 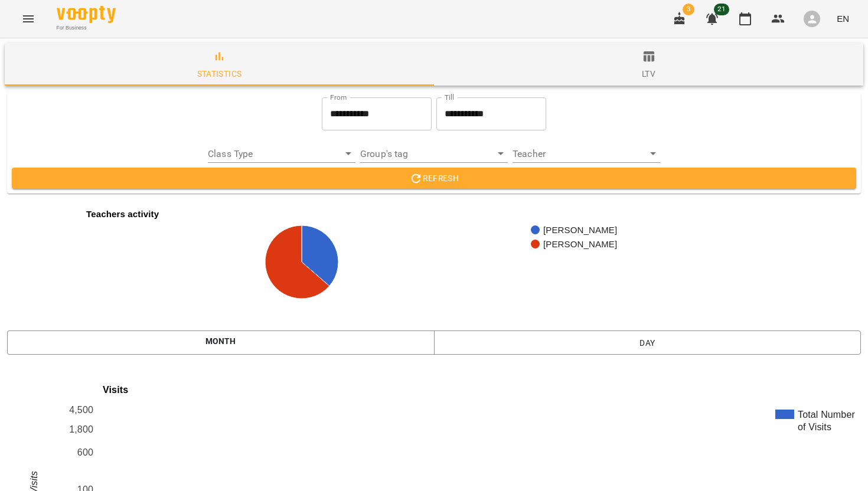 What do you see at coordinates (86, 14) in the screenshot?
I see `img: Voopty Logo` at bounding box center [86, 14].